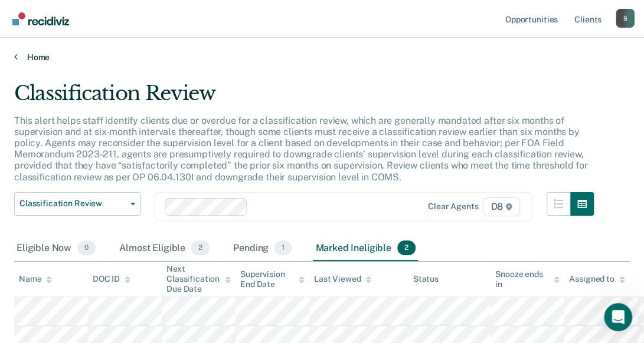  I want to click on div: S, so click(625, 19).